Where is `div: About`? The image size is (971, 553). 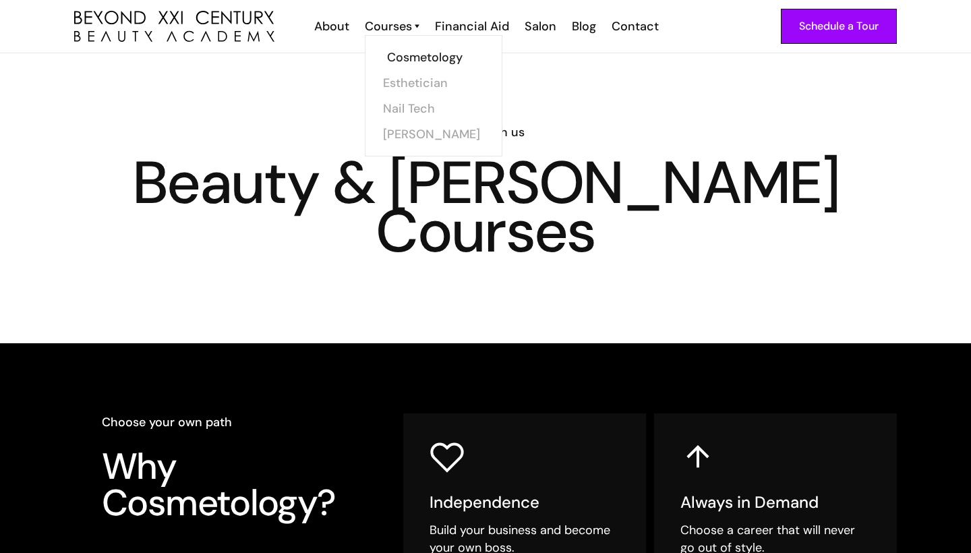 div: About is located at coordinates (332, 26).